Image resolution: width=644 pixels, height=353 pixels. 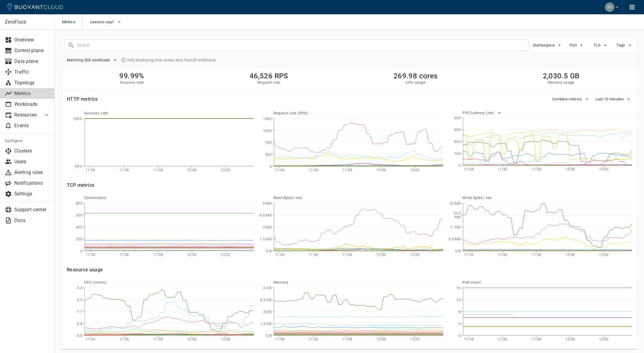 I want to click on h5: Success rate, so click(x=131, y=82).